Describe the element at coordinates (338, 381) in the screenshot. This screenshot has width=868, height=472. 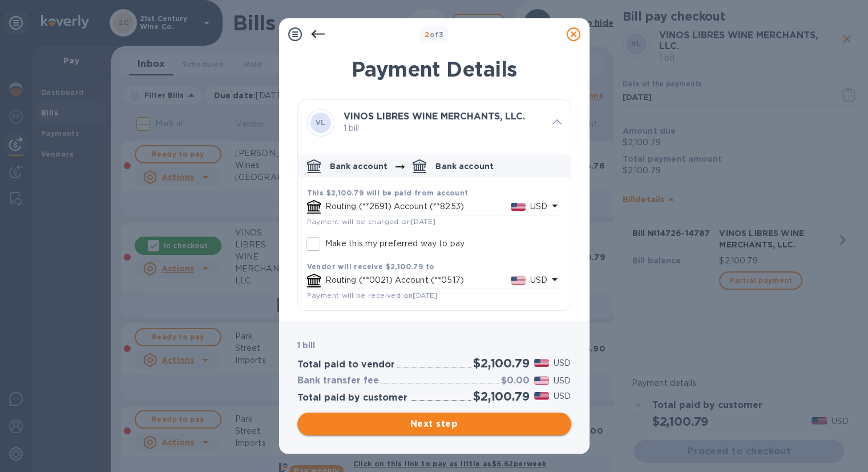
I see `h3: Bank transfer fee` at that location.